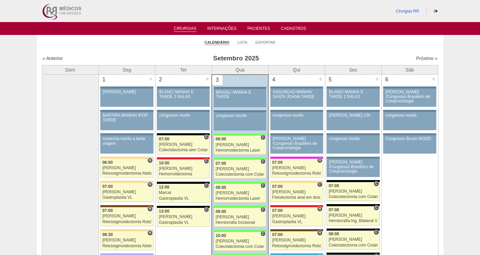 The height and width of the screenshot is (255, 480). Describe the element at coordinates (183, 150) in the screenshot. I see `div: Colecistectomia sem Colangiografia VL` at that location.